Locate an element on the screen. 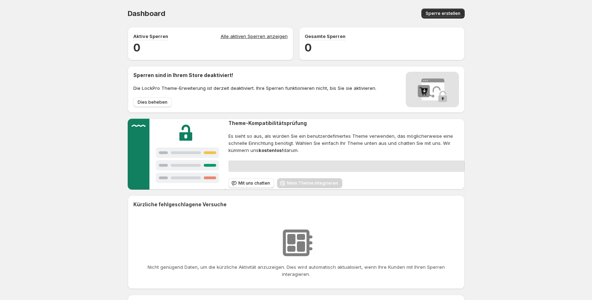  img: Keine Ressourcen gefunden is located at coordinates (296, 243).